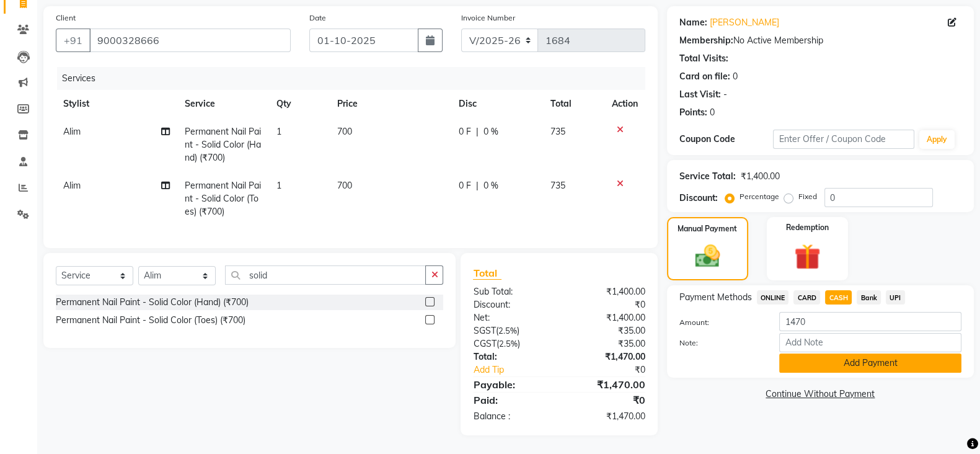 The width and height of the screenshot is (980, 454). What do you see at coordinates (700, 94) in the screenshot?
I see `div: Last Visit:` at bounding box center [700, 94].